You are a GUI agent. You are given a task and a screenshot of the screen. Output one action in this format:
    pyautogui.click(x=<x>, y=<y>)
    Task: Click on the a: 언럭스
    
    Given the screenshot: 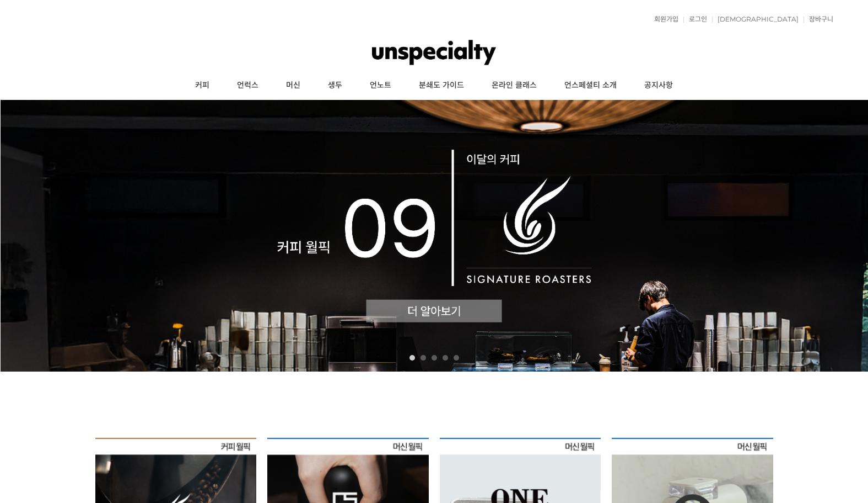 What is the action you would take?
    pyautogui.click(x=247, y=86)
    